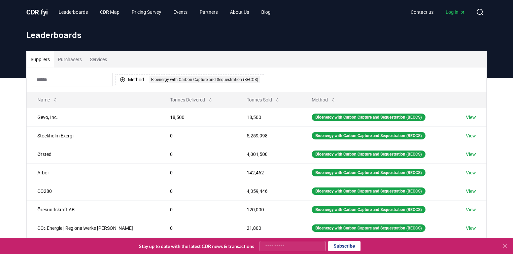  Describe the element at coordinates (455, 12) in the screenshot. I see `span: Log in` at that location.